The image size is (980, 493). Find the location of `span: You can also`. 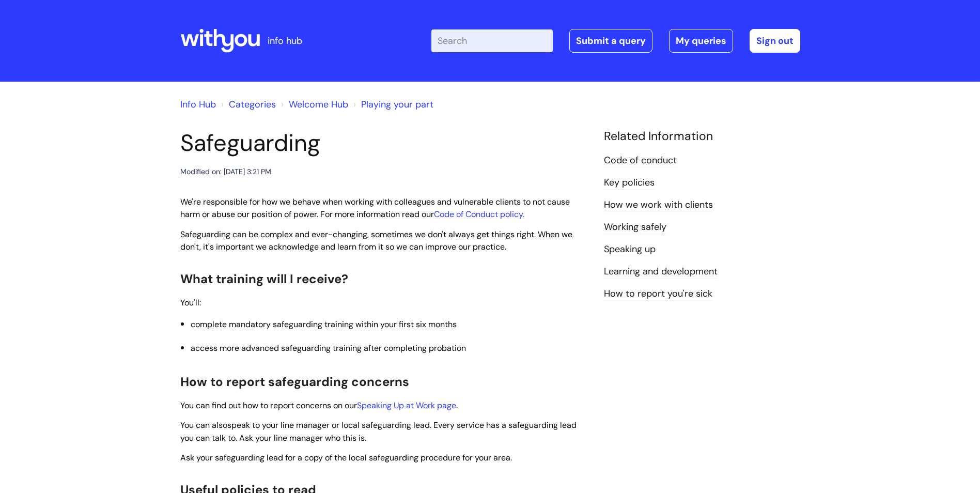

span: You can also is located at coordinates (203, 425).